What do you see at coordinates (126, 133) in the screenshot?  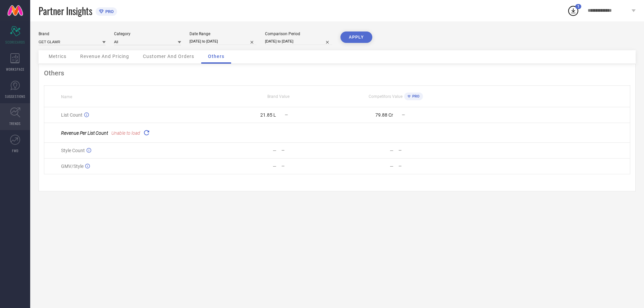 I see `span: Unable to load` at bounding box center [126, 133].